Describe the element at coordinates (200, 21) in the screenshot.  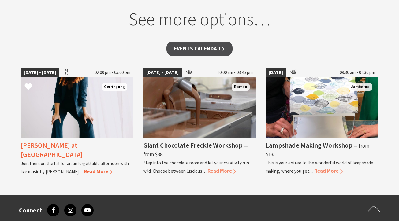
I see `h2: See more options…` at that location.